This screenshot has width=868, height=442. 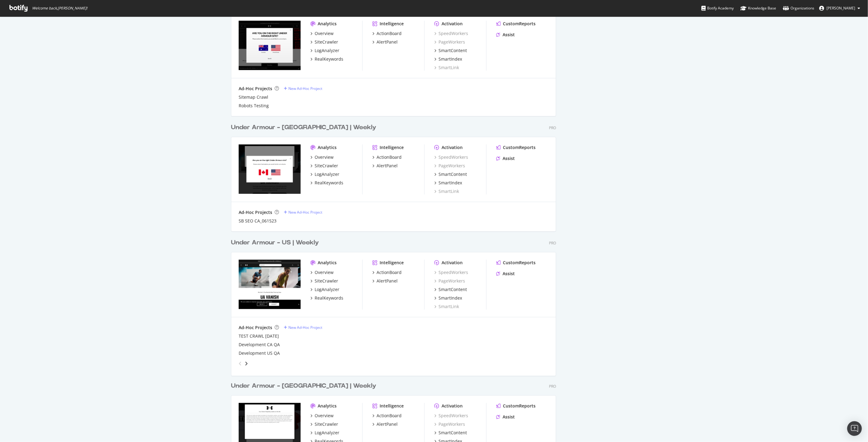 What do you see at coordinates (391, 406) in the screenshot?
I see `div: Intelligence` at bounding box center [391, 406].